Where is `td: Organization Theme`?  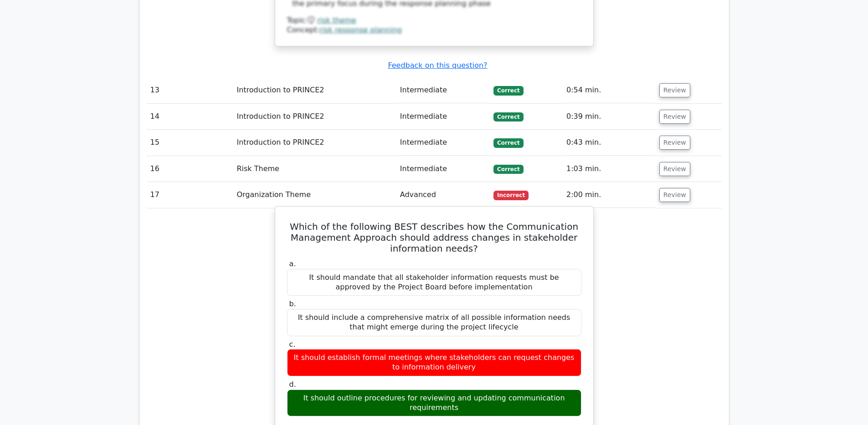 td: Organization Theme is located at coordinates (314, 195).